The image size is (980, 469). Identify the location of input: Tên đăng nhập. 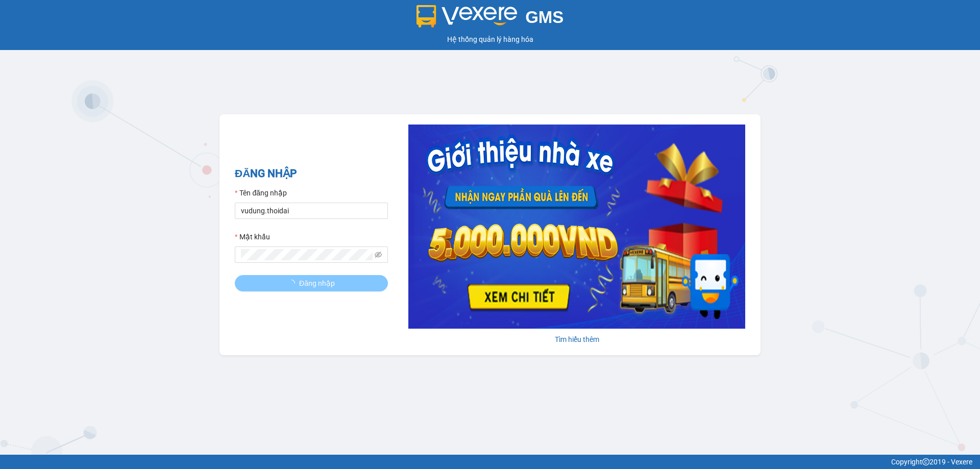
(312, 211).